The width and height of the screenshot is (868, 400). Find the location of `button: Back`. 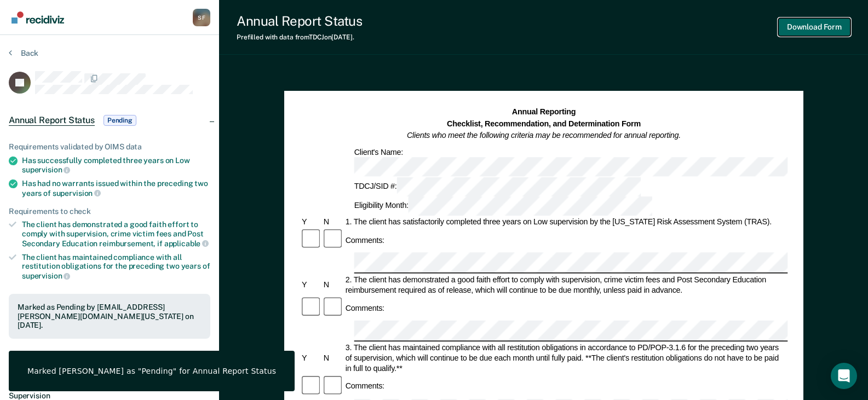

button: Back is located at coordinates (23, 53).